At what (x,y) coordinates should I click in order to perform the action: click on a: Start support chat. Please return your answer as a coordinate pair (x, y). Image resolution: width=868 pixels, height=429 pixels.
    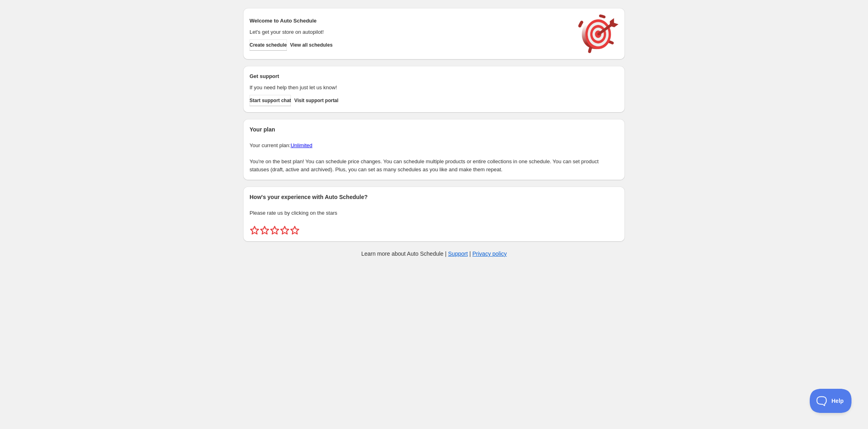
    Looking at the image, I should click on (270, 101).